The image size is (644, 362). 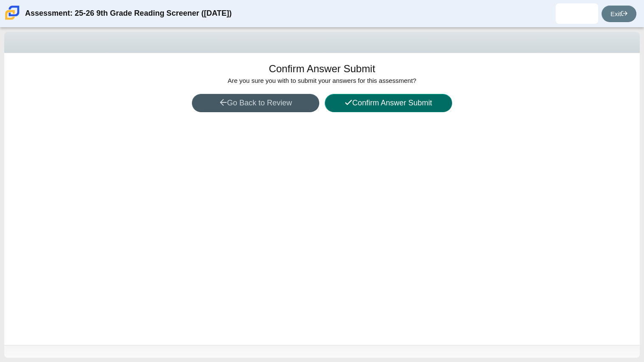 What do you see at coordinates (322, 80) in the screenshot?
I see `span: Are you sure you with to submit your answers for this assessment?` at bounding box center [322, 80].